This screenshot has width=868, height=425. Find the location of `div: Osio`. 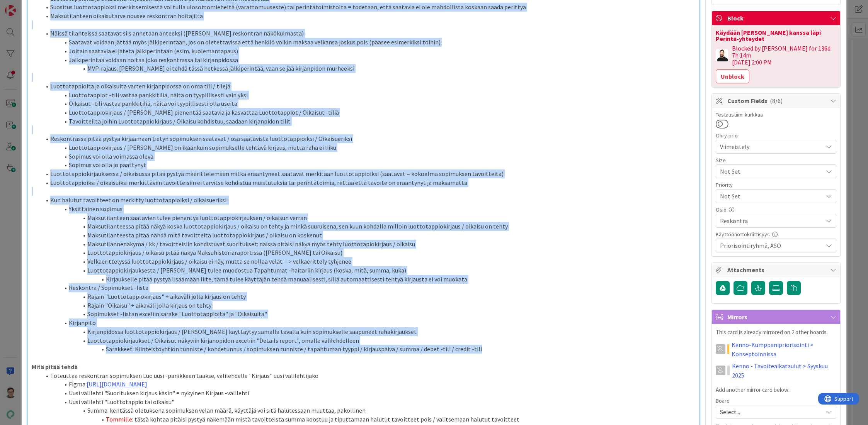

div: Osio is located at coordinates (776, 210).